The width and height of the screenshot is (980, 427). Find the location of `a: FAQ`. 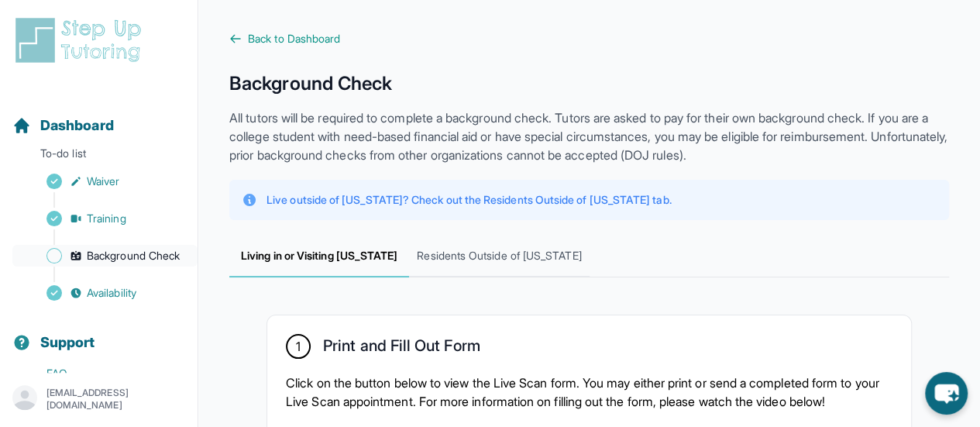

a: FAQ is located at coordinates (105, 373).